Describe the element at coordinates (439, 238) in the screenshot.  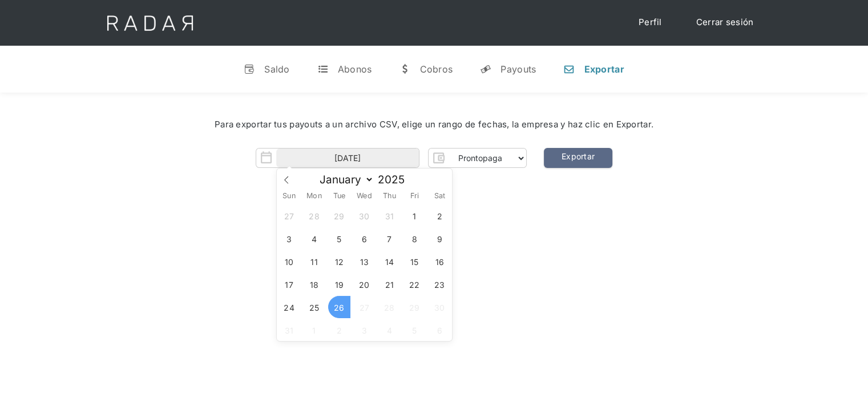
I see `span: August 9, 2025` at that location.